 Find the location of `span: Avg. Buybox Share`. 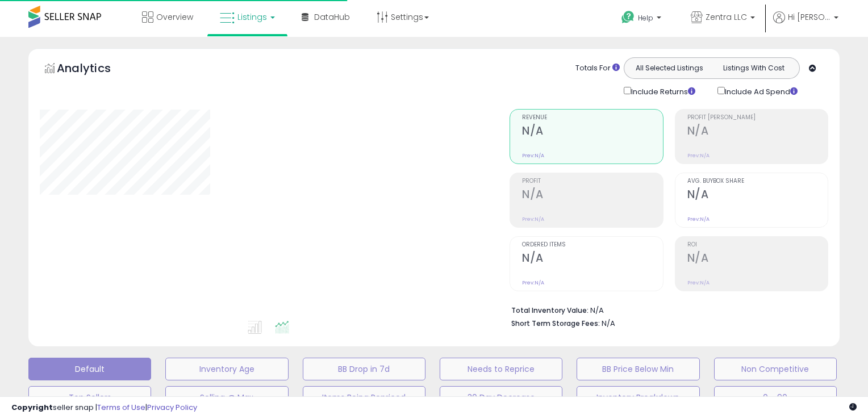

span: Avg. Buybox Share is located at coordinates (757, 181).